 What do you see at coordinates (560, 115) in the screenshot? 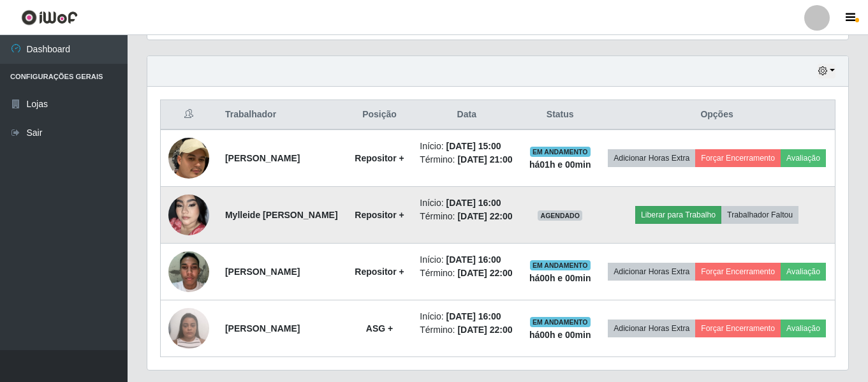
I see `th: Status` at bounding box center [560, 115].